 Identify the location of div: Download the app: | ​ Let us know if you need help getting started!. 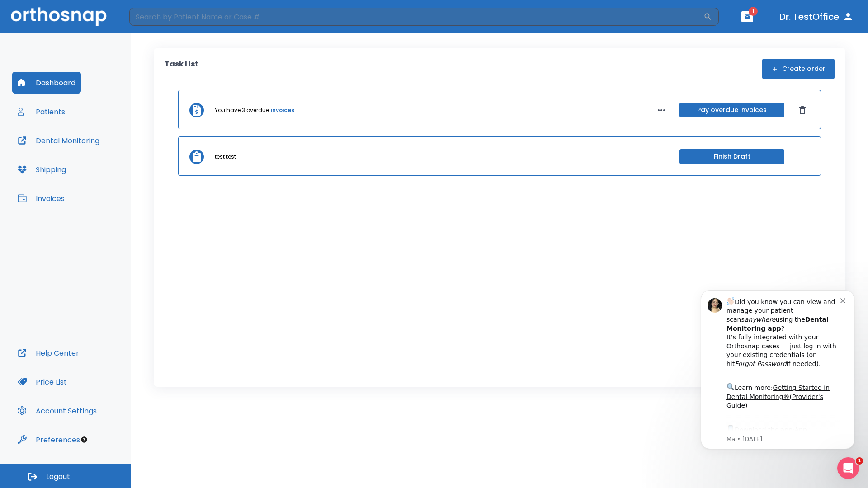
(96, 168).